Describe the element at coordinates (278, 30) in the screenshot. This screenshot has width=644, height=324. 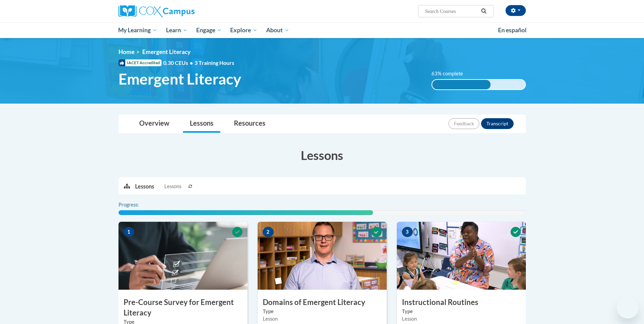
I see `a: About` at that location.